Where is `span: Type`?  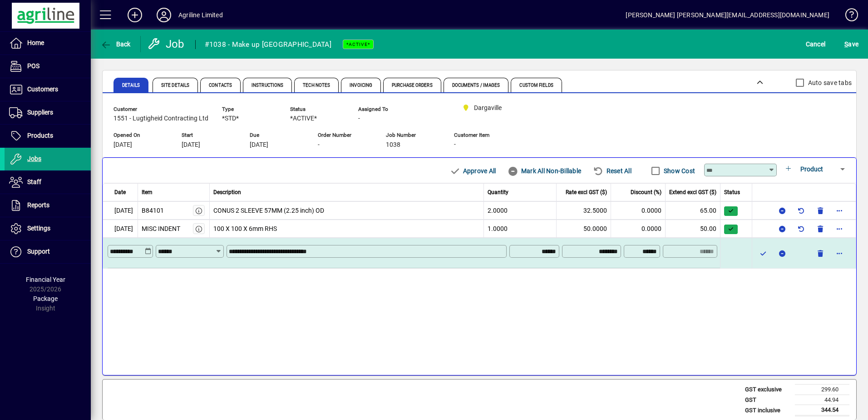
span: Type is located at coordinates (249, 109).